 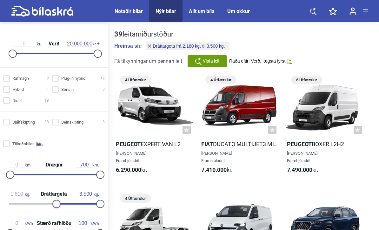 What do you see at coordinates (103, 89) in the screenshot?
I see `span: 3` at bounding box center [103, 89].